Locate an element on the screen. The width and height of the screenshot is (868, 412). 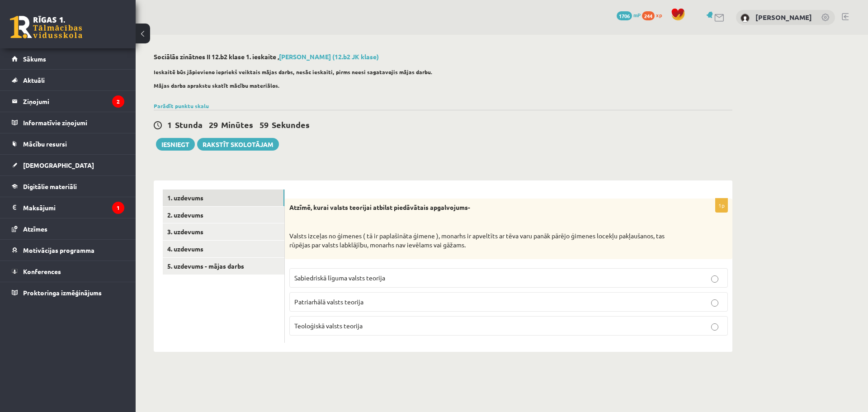
a: Ziņojumi2 is located at coordinates (68, 101).